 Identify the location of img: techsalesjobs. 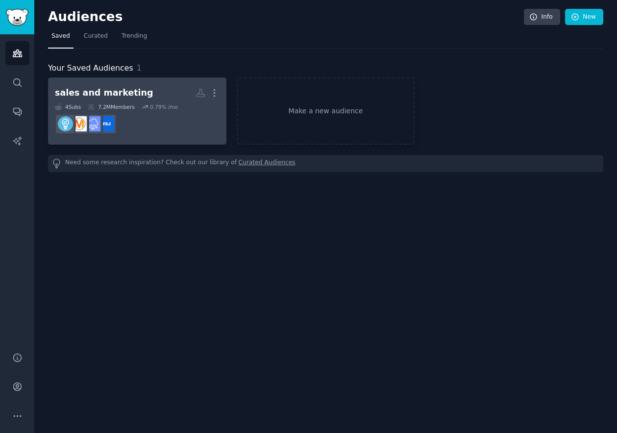
(106, 124).